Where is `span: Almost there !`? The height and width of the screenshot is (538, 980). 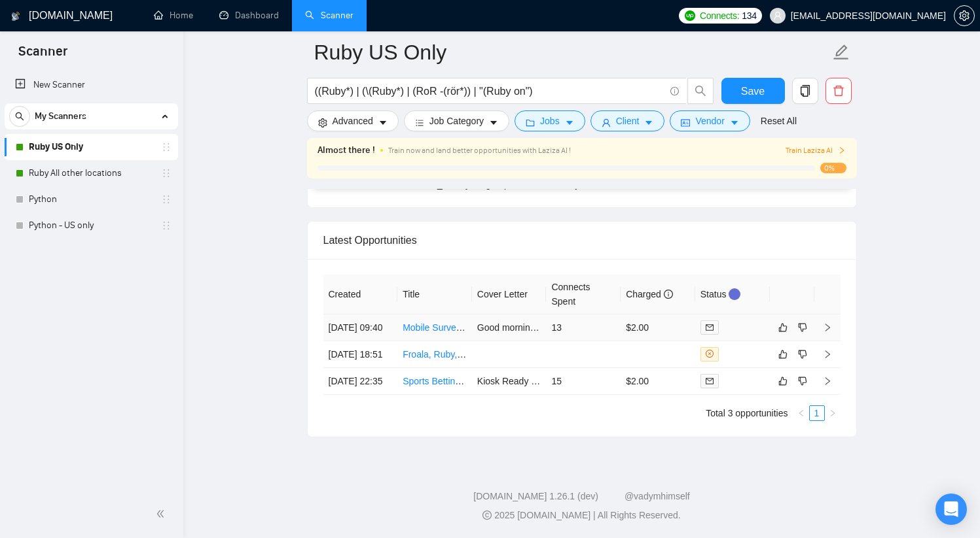
span: Almost there ! is located at coordinates (347, 150).